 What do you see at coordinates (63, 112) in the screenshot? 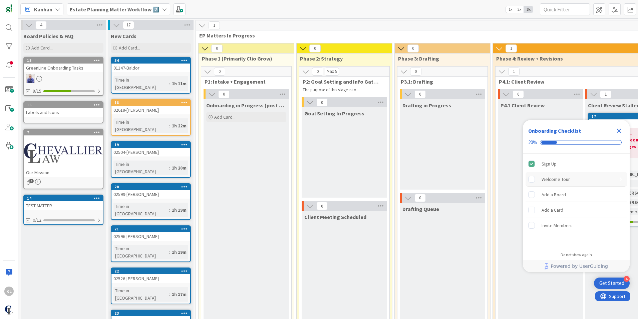
I see `div: Labels and Icons` at bounding box center [63, 112].